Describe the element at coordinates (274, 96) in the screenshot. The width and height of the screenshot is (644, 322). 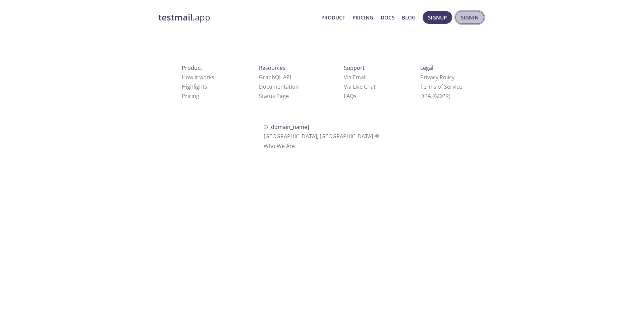
I see `a: Status Page` at that location.